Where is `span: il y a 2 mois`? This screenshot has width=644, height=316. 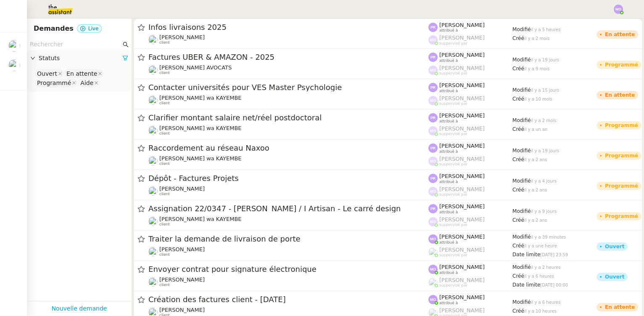 span: il y a 2 mois is located at coordinates (544, 120).